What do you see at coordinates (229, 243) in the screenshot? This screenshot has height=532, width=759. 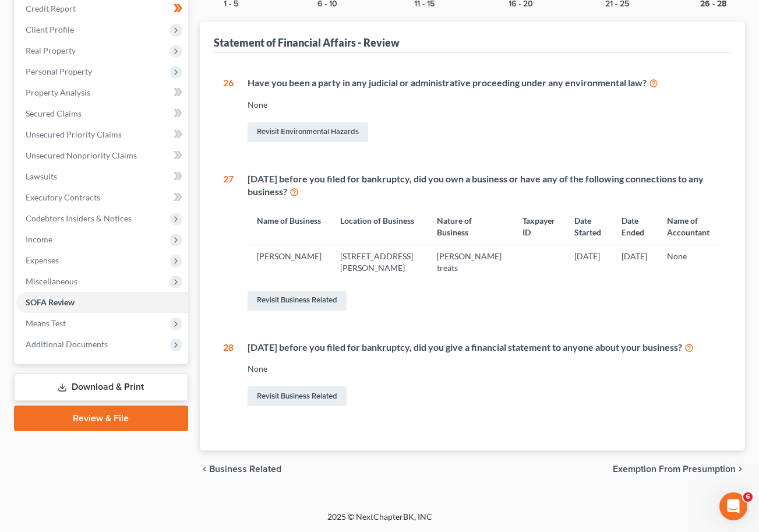 I see `div: 27` at bounding box center [229, 243].